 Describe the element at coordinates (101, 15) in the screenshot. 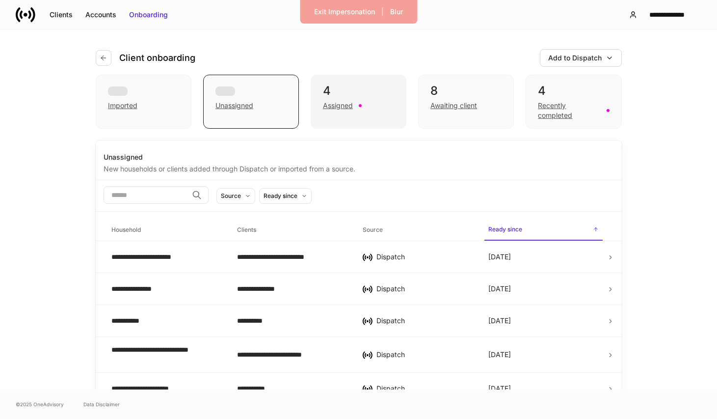

I see `button: Accounts` at that location.